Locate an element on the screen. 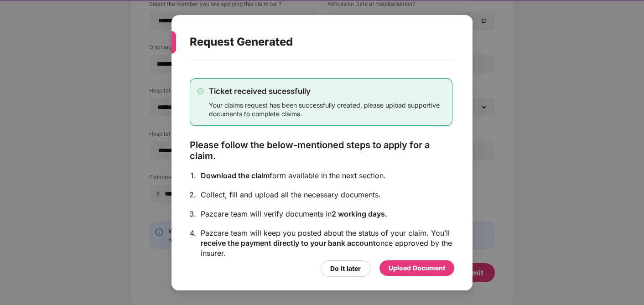  div: Pazcare team will verify documents in is located at coordinates (326, 214).